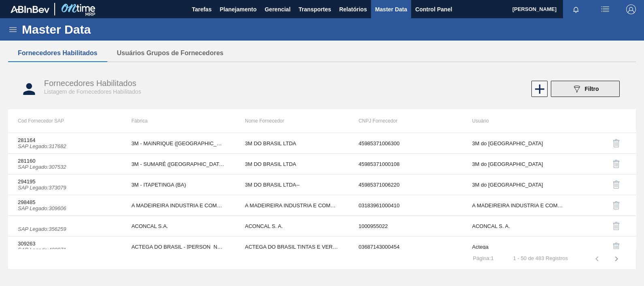 This screenshot has width=644, height=286. I want to click on span: Filtro, so click(592, 89).